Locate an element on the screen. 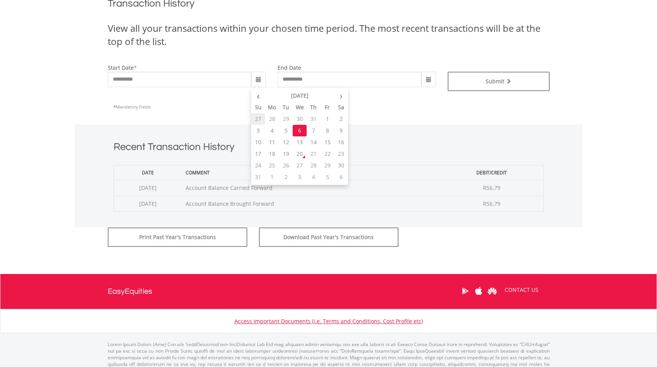  td: 22 is located at coordinates (328, 154).